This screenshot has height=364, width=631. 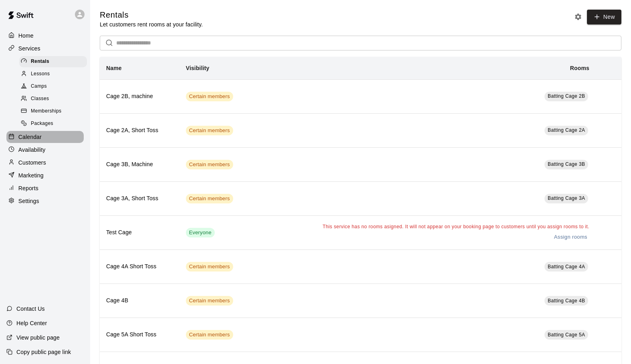 I want to click on p: Calendar, so click(x=30, y=137).